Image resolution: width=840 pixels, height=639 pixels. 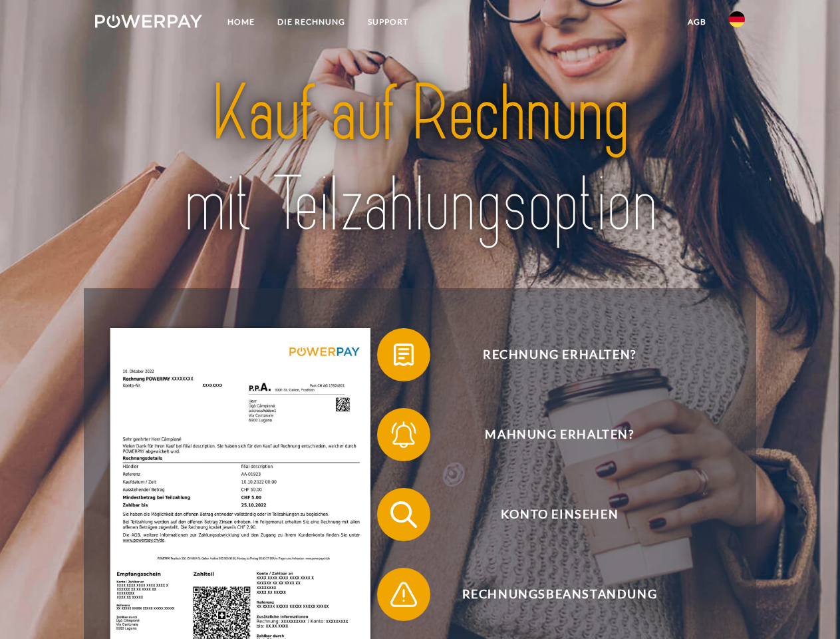 I want to click on a: Home, so click(x=241, y=22).